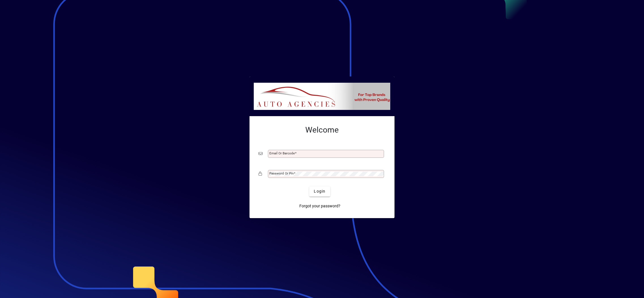  Describe the element at coordinates (320, 206) in the screenshot. I see `a: Forgot your password?` at that location.